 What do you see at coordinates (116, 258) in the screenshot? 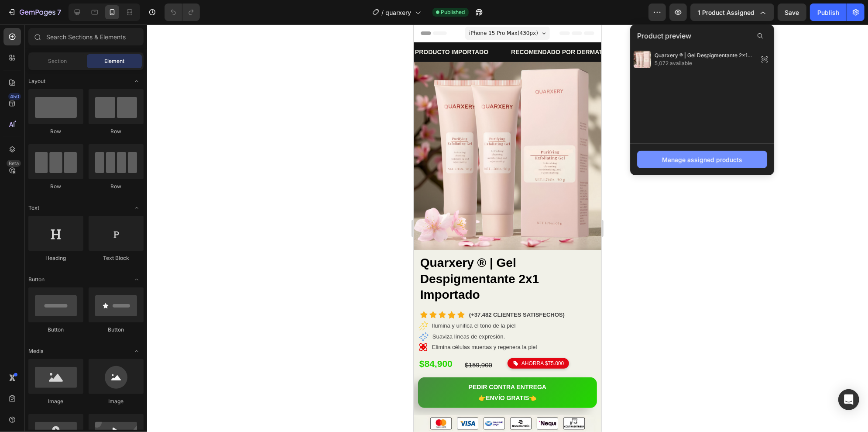
I see `div: Text Block` at bounding box center [116, 258].